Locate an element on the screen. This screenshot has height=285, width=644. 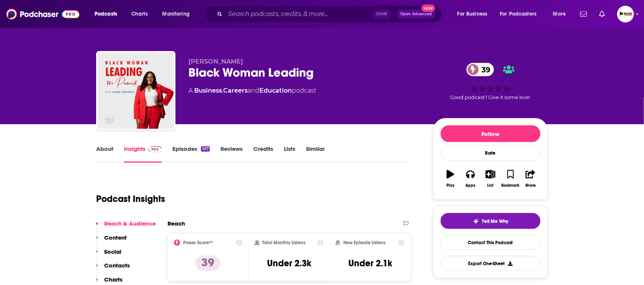
a: Credits is located at coordinates (263, 154).